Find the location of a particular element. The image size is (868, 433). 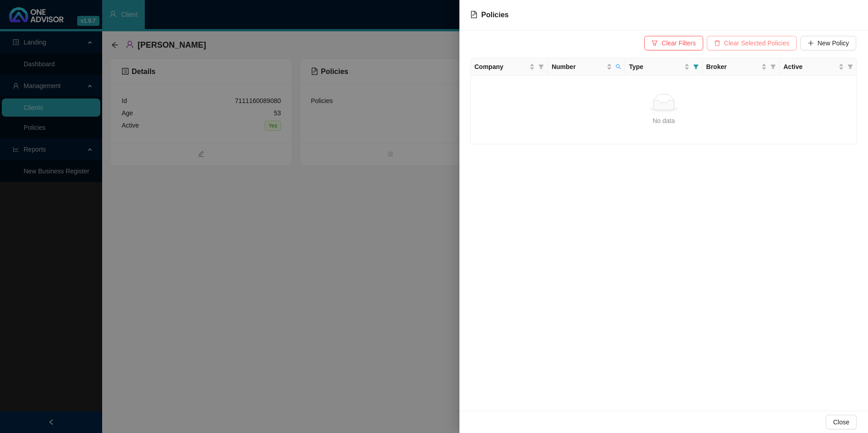

button: Close is located at coordinates (841, 422).